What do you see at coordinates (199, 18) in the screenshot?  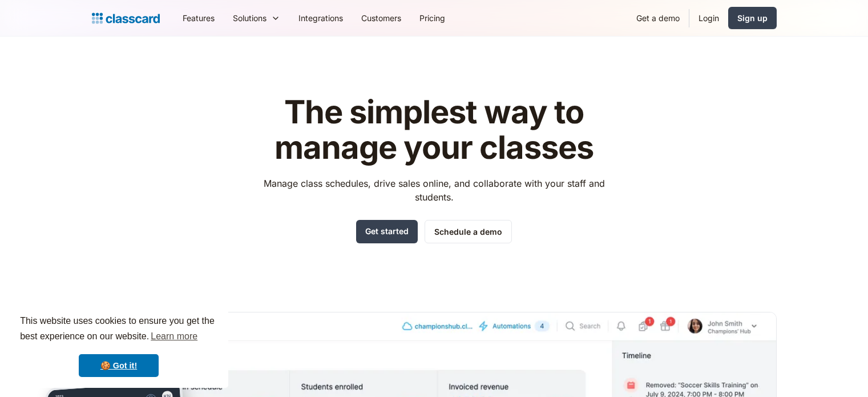 I see `a: Features` at bounding box center [199, 18].